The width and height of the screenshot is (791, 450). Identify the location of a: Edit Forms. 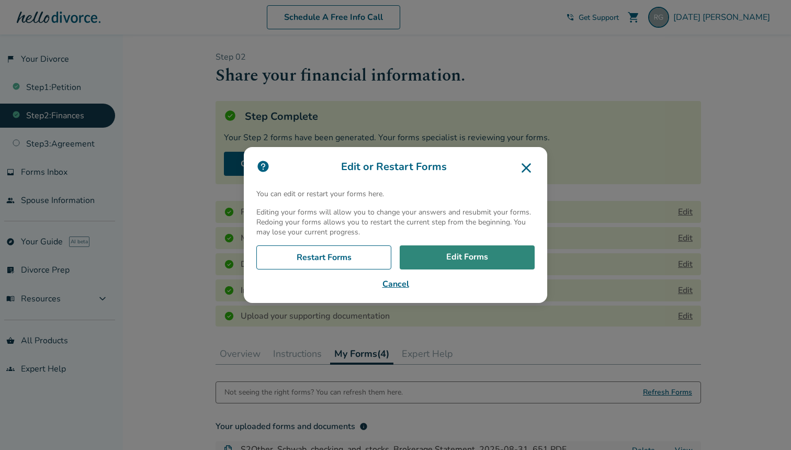
(467, 258).